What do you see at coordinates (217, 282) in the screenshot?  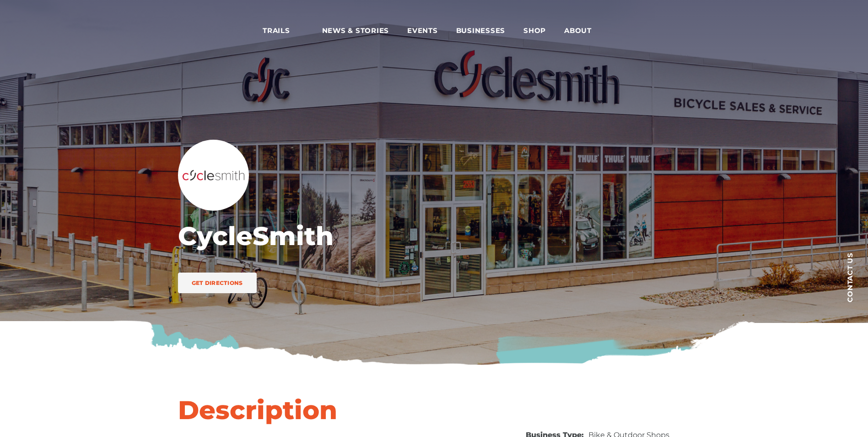 I see `span: Get Directions` at bounding box center [217, 282].